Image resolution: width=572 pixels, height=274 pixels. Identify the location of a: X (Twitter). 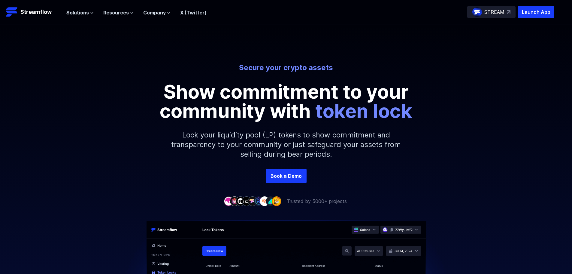
(193, 13).